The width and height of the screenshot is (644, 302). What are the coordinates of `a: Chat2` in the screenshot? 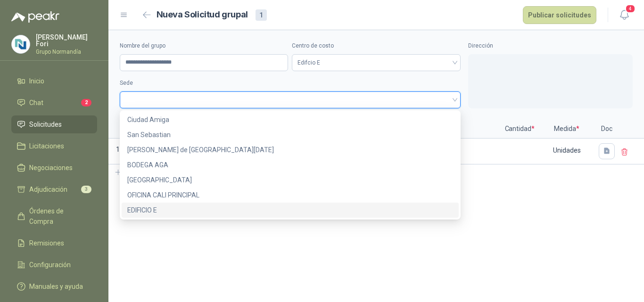 It's located at (54, 103).